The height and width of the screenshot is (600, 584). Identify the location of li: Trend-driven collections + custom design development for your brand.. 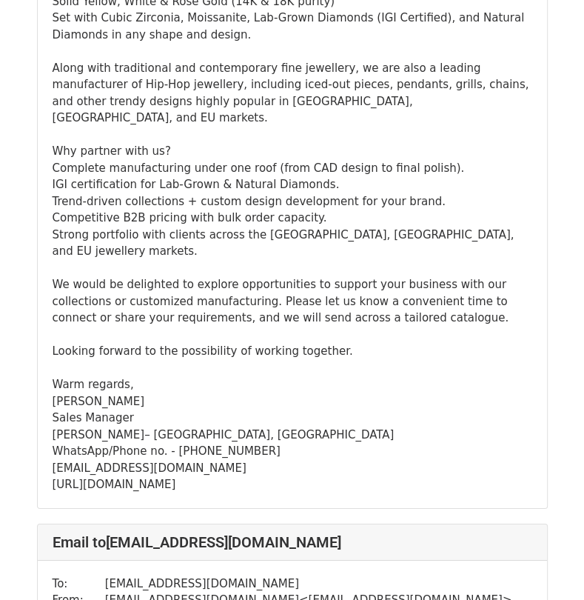
(292, 201).